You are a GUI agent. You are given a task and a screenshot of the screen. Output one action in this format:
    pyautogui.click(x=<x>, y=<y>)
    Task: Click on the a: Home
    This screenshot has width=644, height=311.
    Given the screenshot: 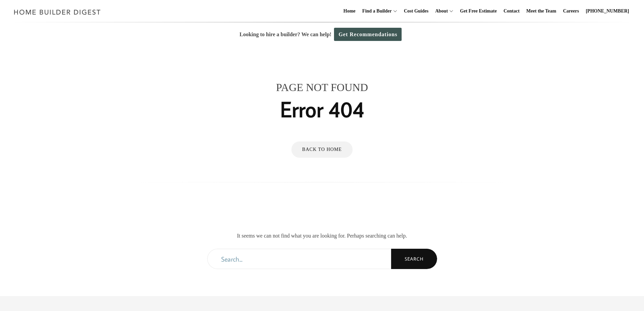 What is the action you would take?
    pyautogui.click(x=350, y=11)
    